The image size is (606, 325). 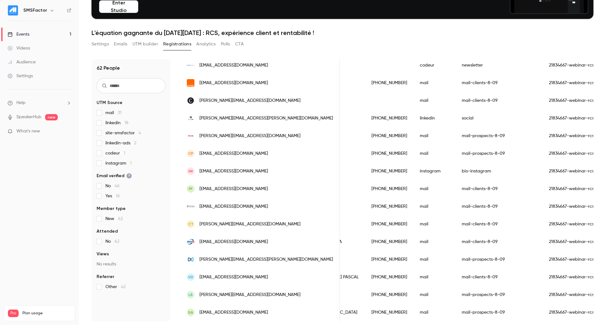 What do you see at coordinates (121, 44) in the screenshot?
I see `button: Emails` at bounding box center [121, 44].